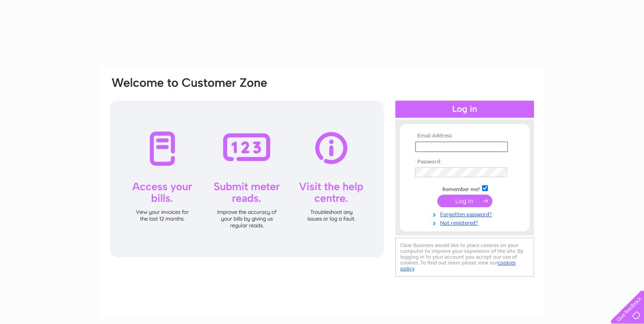 The width and height of the screenshot is (644, 324). I want to click on a: Not registered?, so click(466, 222).